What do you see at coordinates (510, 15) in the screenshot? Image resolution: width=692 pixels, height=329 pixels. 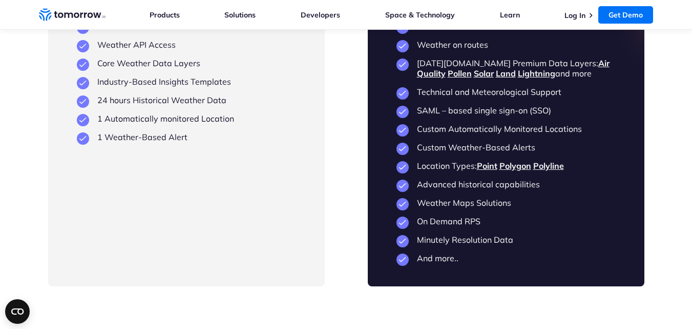 I see `a: Learn` at bounding box center [510, 15].